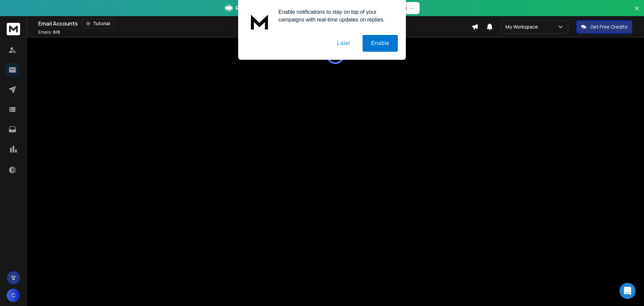 Image resolution: width=644 pixels, height=306 pixels. What do you see at coordinates (259, 22) in the screenshot?
I see `img: notification icon` at bounding box center [259, 22].